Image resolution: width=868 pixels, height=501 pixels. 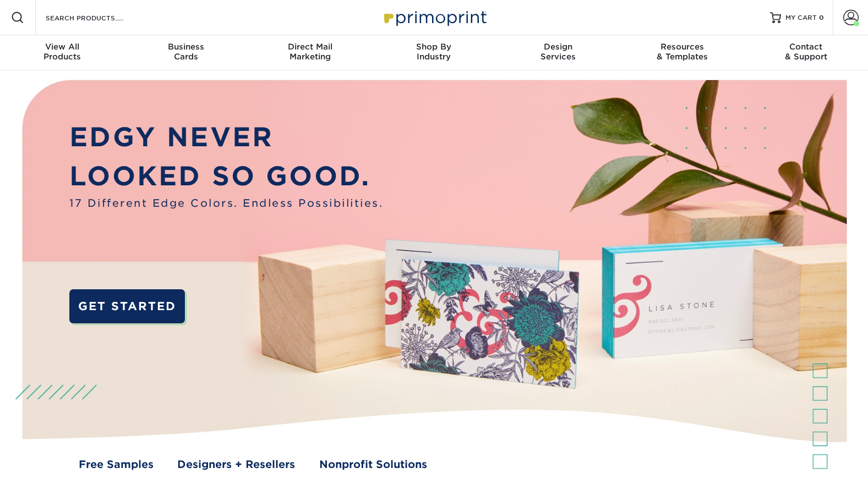 What do you see at coordinates (98, 17) in the screenshot?
I see `input: SEARCH PRODUCTS.....` at bounding box center [98, 17].